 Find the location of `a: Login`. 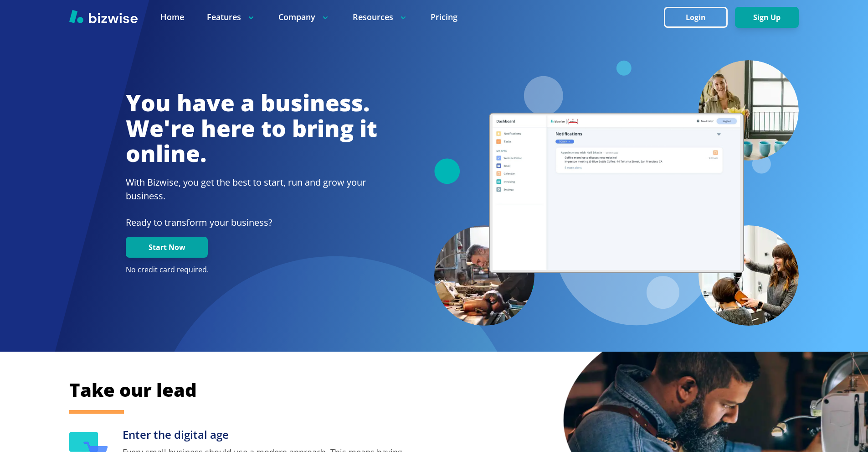

a: Login is located at coordinates (699, 17).